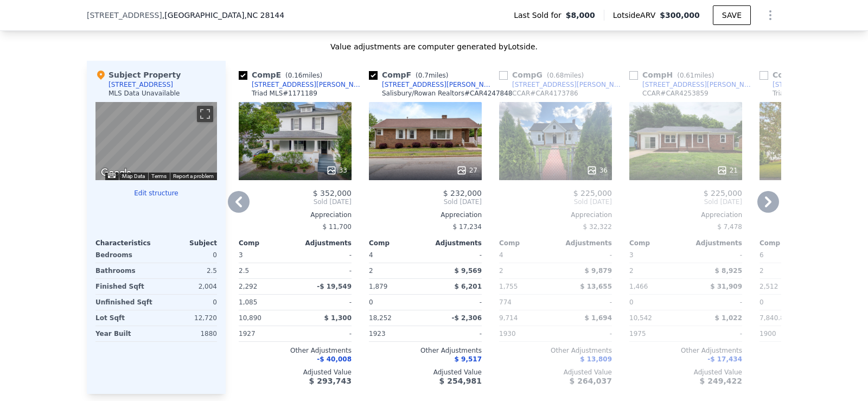 The image size is (868, 401). I want to click on span: $ 254,981, so click(461, 381).